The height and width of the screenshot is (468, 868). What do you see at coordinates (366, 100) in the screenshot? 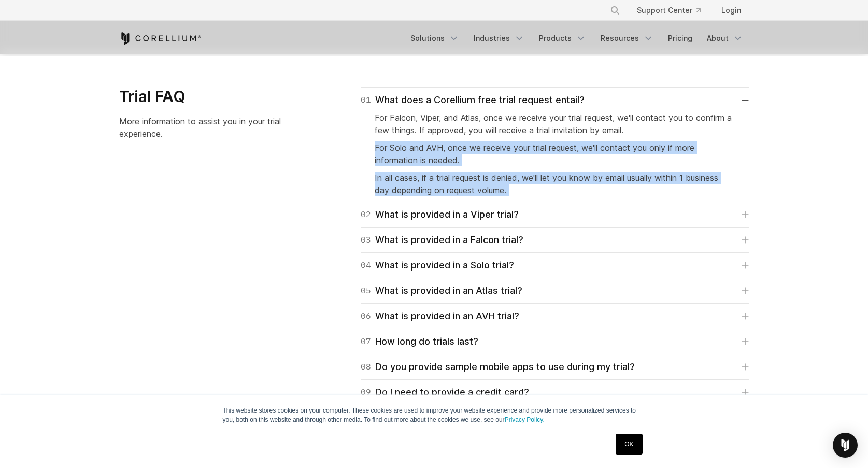
I see `span: 01` at bounding box center [366, 100].